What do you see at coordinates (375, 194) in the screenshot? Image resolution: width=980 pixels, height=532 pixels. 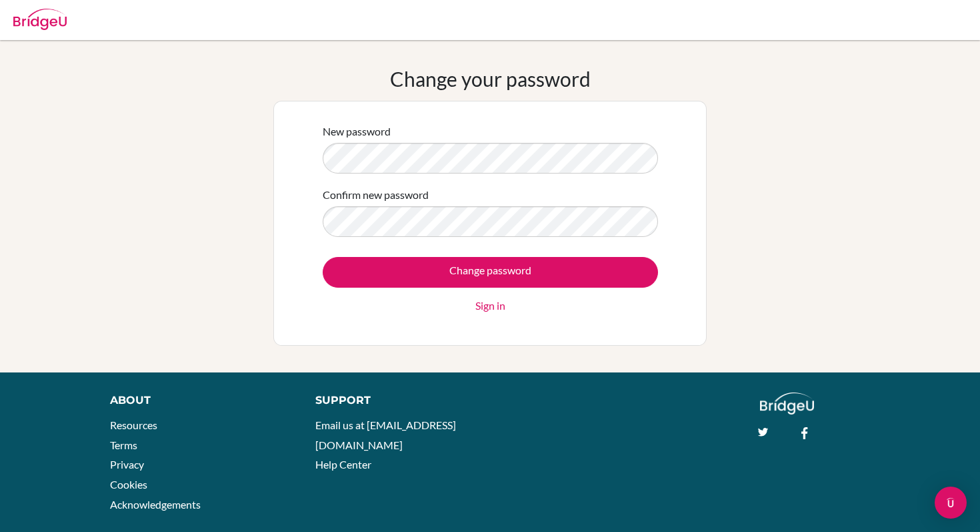 I see `label: Confirm new password` at bounding box center [375, 194].